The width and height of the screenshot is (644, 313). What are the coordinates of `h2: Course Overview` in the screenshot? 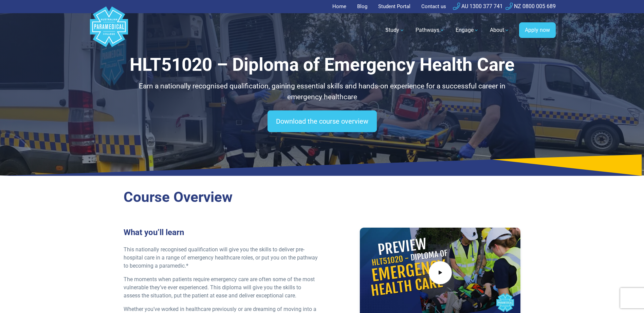 It's located at (322, 198).